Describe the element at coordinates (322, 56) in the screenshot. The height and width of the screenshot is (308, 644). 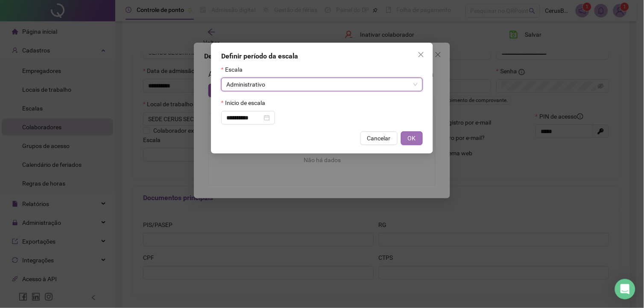
I see `div: Definir período da escala` at that location.